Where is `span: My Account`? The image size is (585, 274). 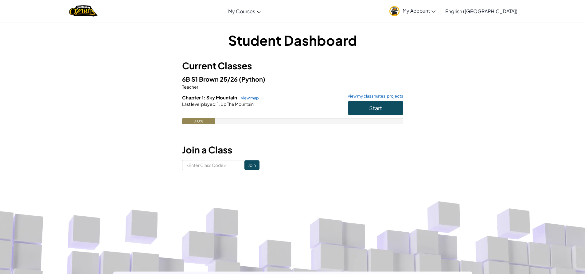
span: My Account is located at coordinates (419, 10).